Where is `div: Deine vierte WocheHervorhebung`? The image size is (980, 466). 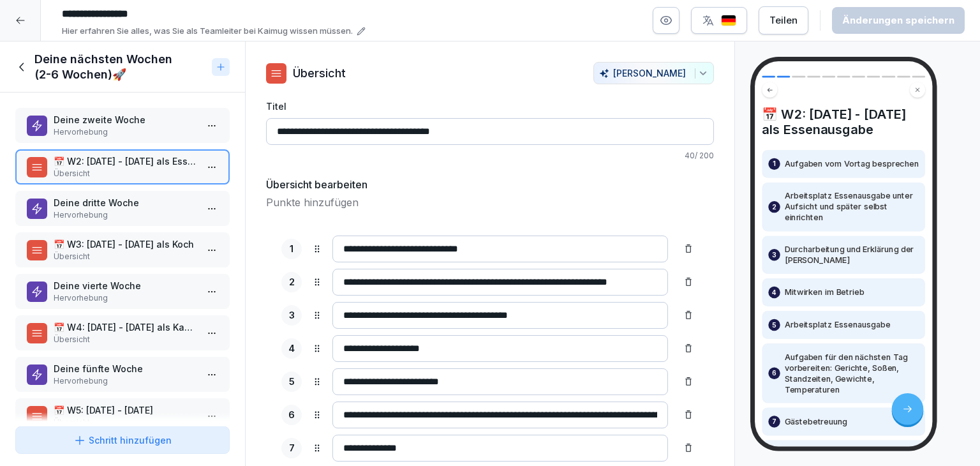
div: Deine vierte WocheHervorhebung is located at coordinates (122, 290).